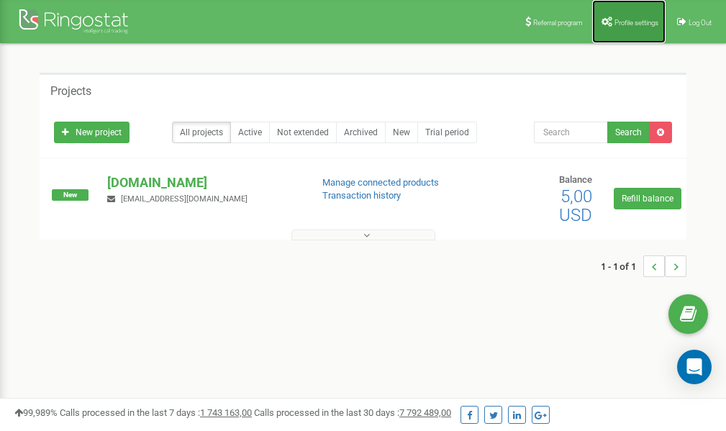 The height and width of the screenshot is (431, 726). I want to click on a: New project, so click(91, 132).